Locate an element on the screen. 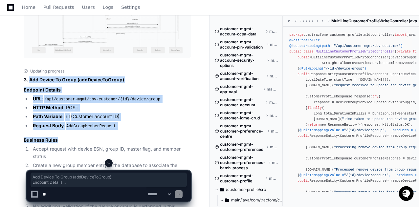 This screenshot has width=419, height=207. span: return is located at coordinates (313, 125).